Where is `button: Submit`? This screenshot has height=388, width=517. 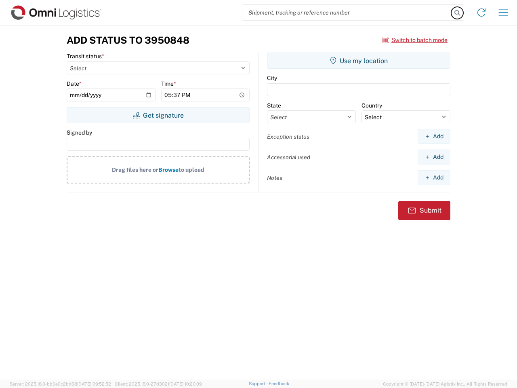
button: Submit is located at coordinates (424, 210).